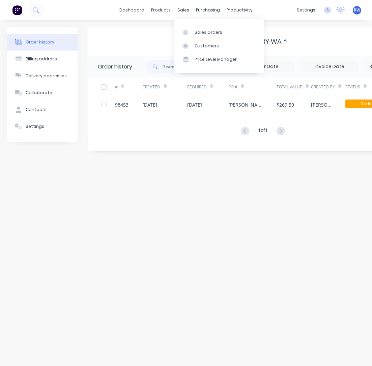 The width and height of the screenshot is (372, 366). I want to click on div: purchasing, so click(208, 10).